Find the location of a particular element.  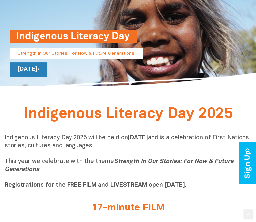

p: Indigenous Literacy Day 2025 will be held on and is a celebration of First Nations stories, cultu... is located at coordinates (128, 162).